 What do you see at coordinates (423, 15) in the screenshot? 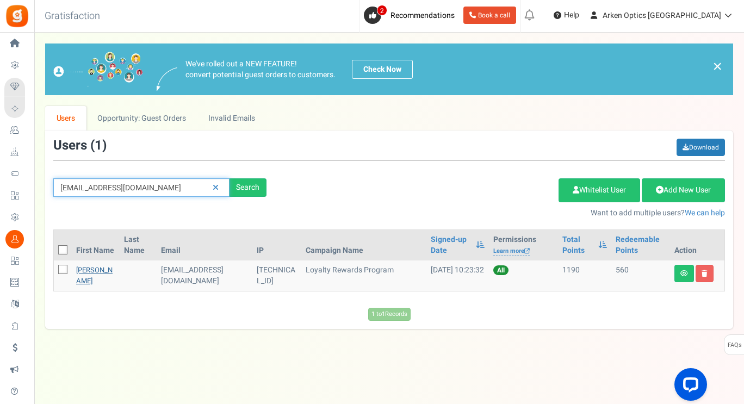
I see `span: Recommendations` at bounding box center [423, 15].